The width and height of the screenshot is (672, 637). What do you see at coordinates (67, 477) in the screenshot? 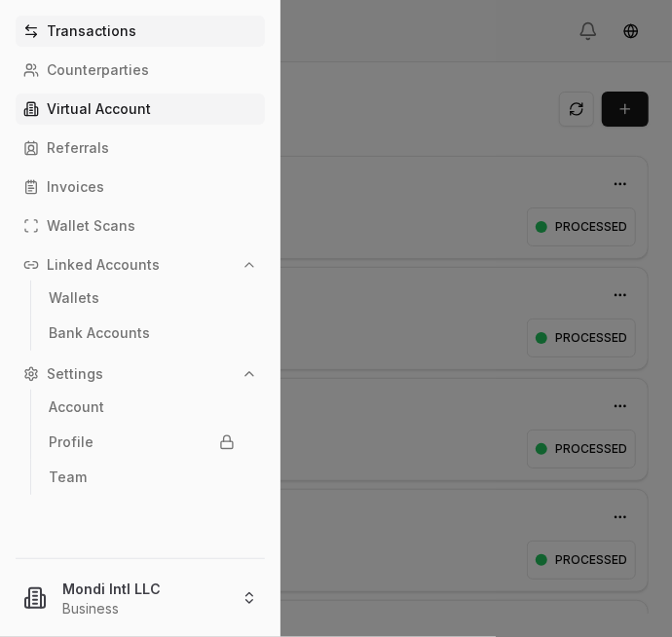
I see `p: Team` at bounding box center [67, 477].